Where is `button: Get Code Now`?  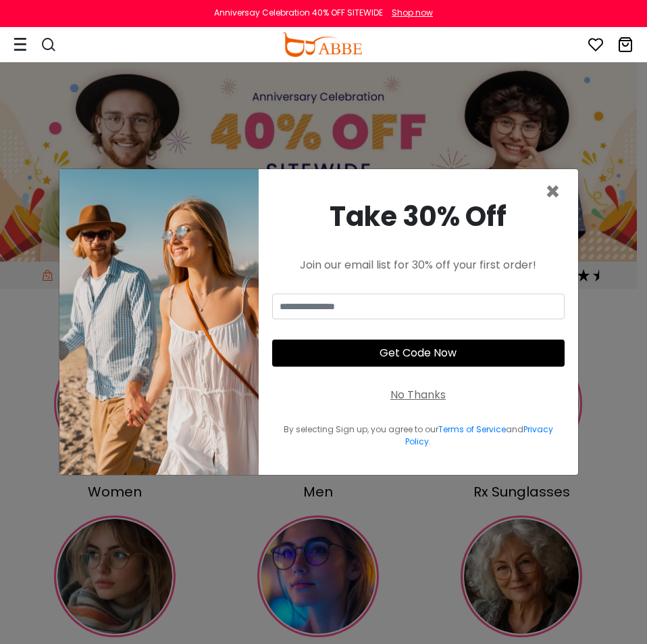
button: Get Code Now is located at coordinates (418, 353).